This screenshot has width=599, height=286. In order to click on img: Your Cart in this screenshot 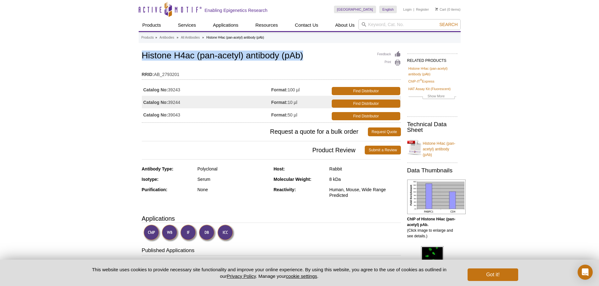, I will do `click(436, 9)`.